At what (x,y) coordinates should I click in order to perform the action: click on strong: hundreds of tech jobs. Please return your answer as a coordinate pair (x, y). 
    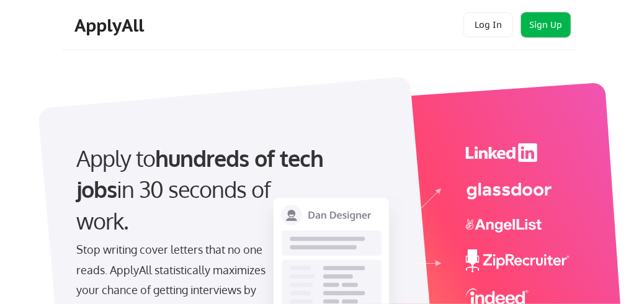
    Looking at the image, I should click on (202, 173).